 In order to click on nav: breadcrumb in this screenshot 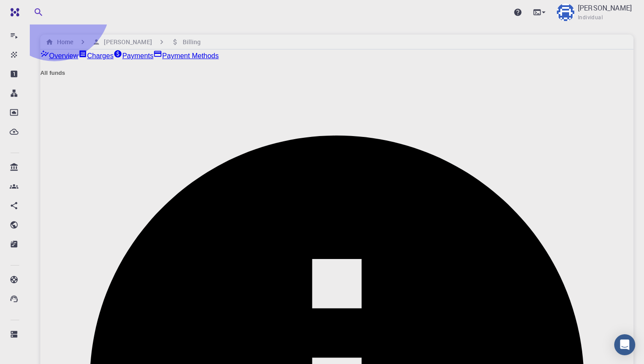, I will do `click(123, 42)`.